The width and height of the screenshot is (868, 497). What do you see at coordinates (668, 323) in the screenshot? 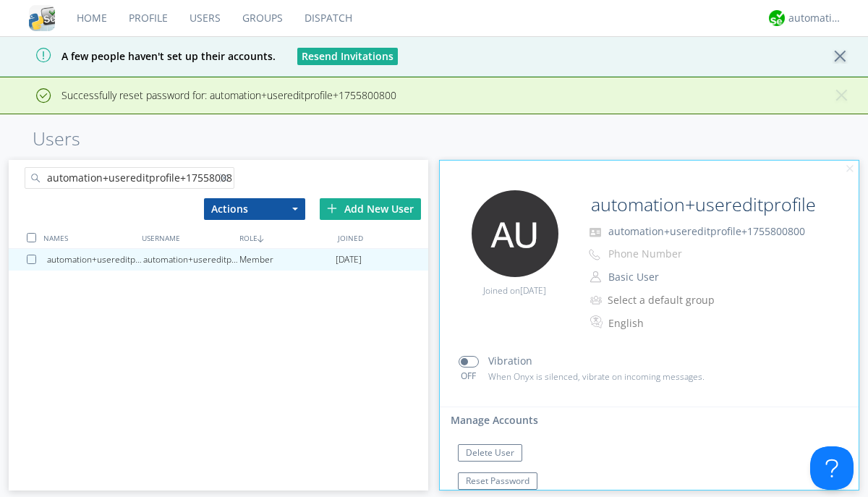
I see `div: English` at bounding box center [668, 323].